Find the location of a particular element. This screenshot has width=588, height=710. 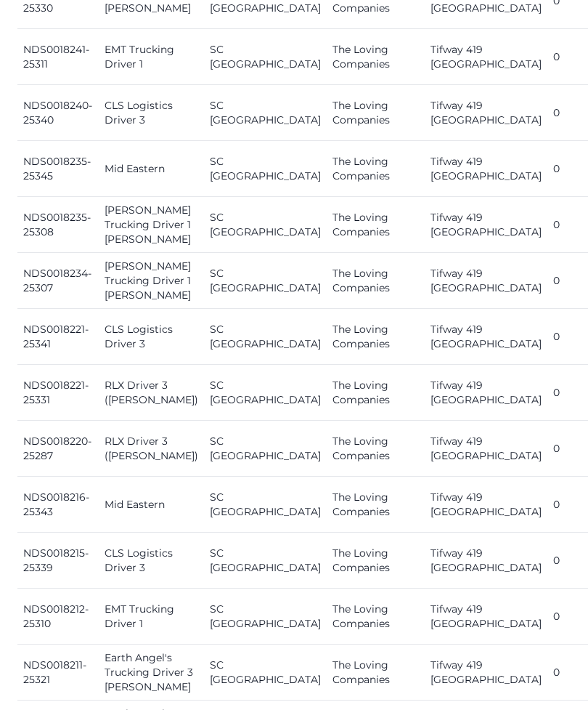

td: NDS0018240-25340 is located at coordinates (58, 113).